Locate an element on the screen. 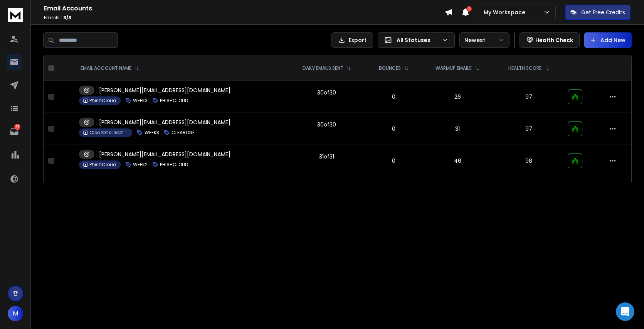 This screenshot has width=644, height=329. img: logo is located at coordinates (16, 15).